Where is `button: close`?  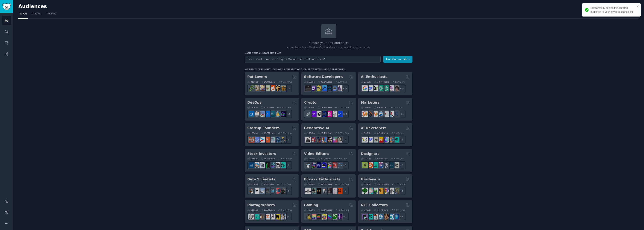 button: close is located at coordinates (638, 6).